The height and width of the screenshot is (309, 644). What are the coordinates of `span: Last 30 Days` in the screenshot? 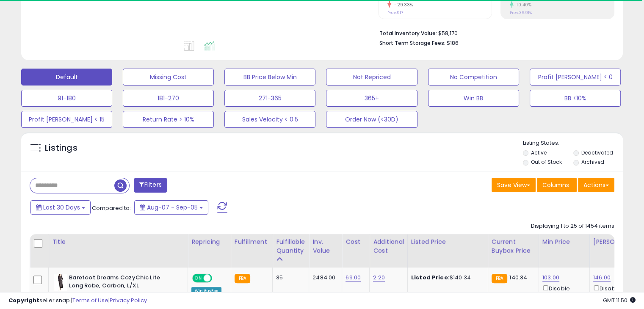 It's located at (61, 208).